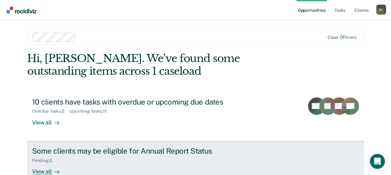  I want to click on a: 10 clients have tasks with overdue or upcoming due datesOverdue Tasks:2Upcoming Tasks:11View all, so click(195, 117).